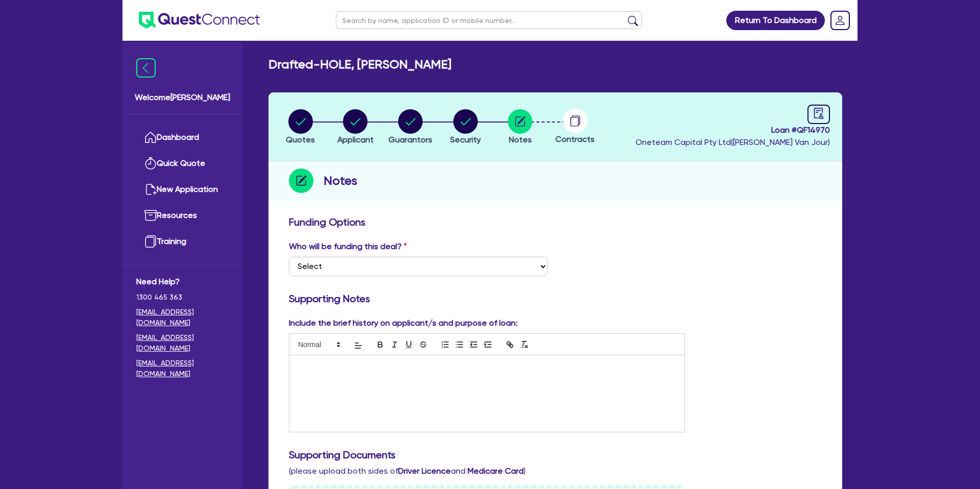  Describe the element at coordinates (355, 139) in the screenshot. I see `span: Applicant` at that location.